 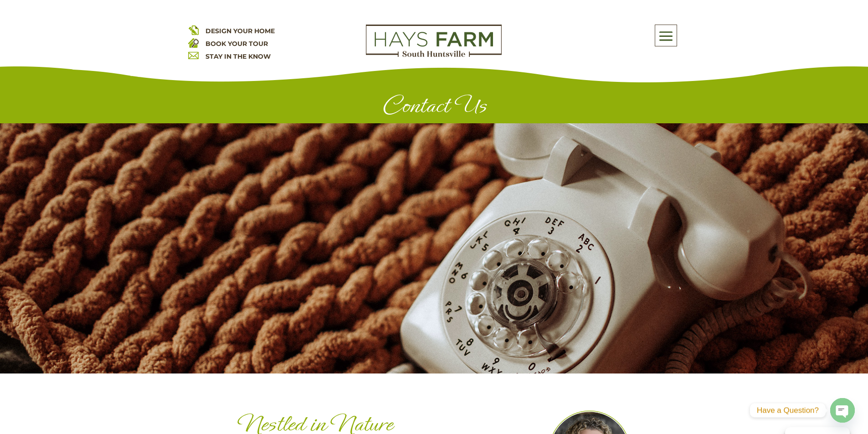 I want to click on a: BOOK YOUR TOUR, so click(x=236, y=43).